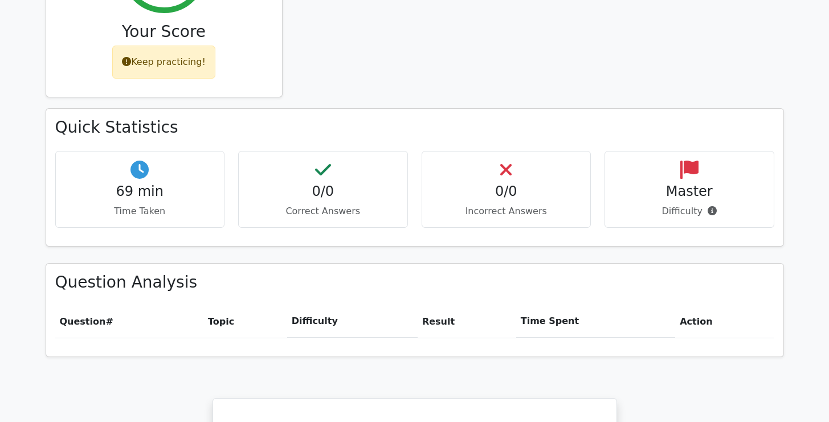 This screenshot has width=829, height=422. Describe the element at coordinates (506, 211) in the screenshot. I see `p: Incorrect Answers` at that location.